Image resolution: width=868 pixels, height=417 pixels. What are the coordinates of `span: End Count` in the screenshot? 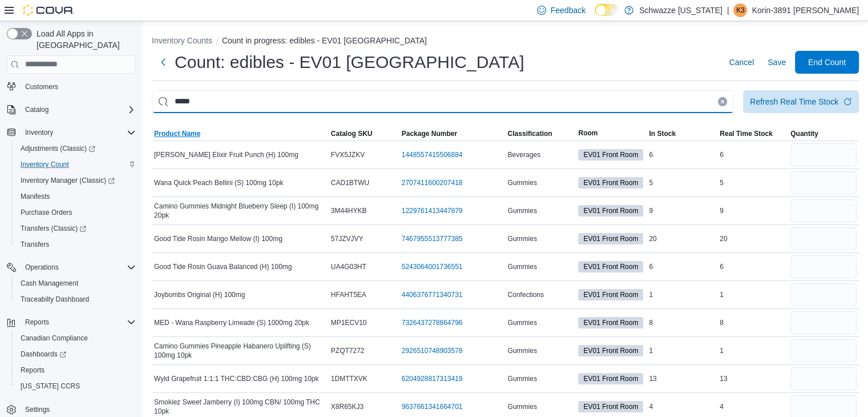 It's located at (827, 62).